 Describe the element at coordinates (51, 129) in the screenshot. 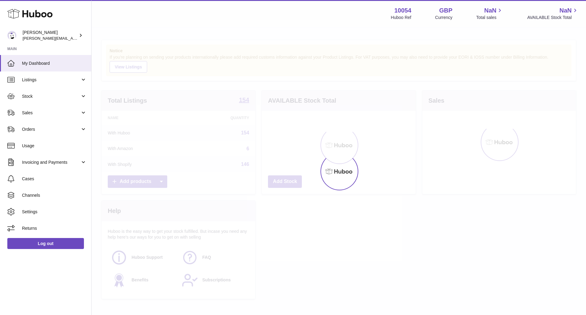

I see `span: Orders` at that location.